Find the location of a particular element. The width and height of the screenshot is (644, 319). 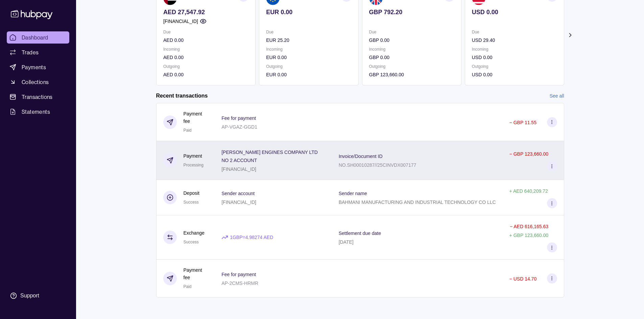

a: Support is located at coordinates (38, 296).